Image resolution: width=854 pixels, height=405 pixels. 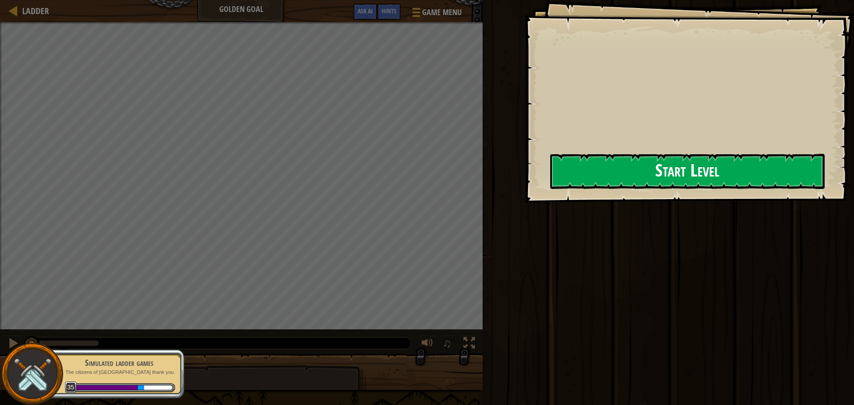 What do you see at coordinates (71, 387) in the screenshot?
I see `span: 35` at bounding box center [71, 387].